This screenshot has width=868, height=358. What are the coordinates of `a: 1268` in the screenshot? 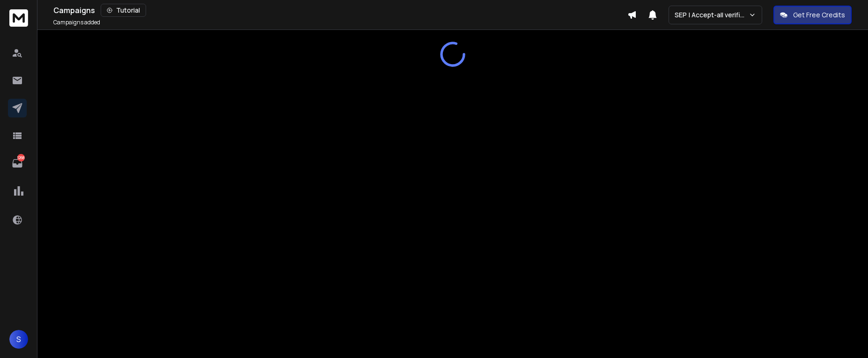 It's located at (17, 164).